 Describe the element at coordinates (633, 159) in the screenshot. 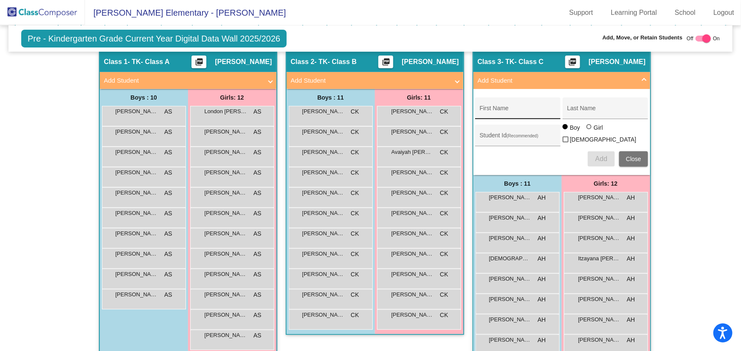

I see `button: Close` at that location.